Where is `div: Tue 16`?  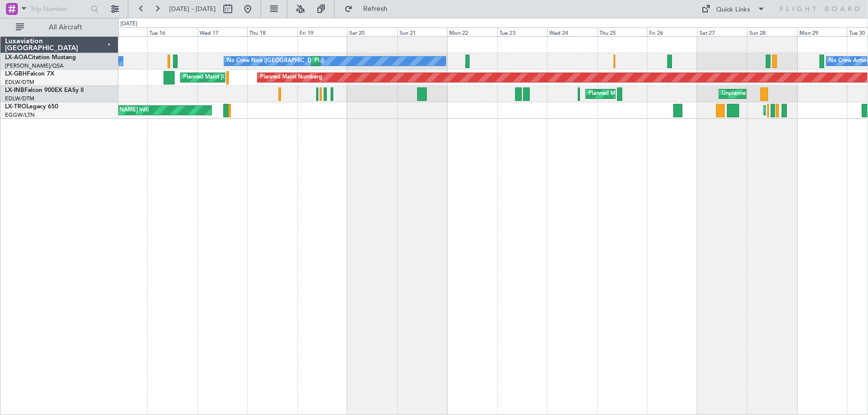 div: Tue 16 is located at coordinates (172, 32).